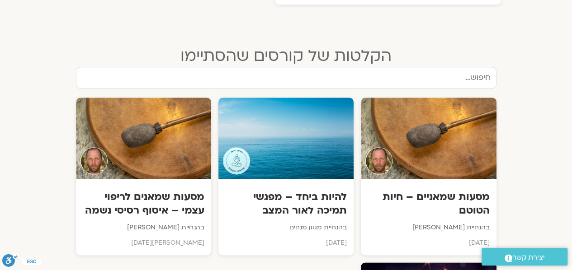 The height and width of the screenshot is (270, 572). I want to click on h2: הקלטות של קורסים שהסתיימו, so click(286, 56).